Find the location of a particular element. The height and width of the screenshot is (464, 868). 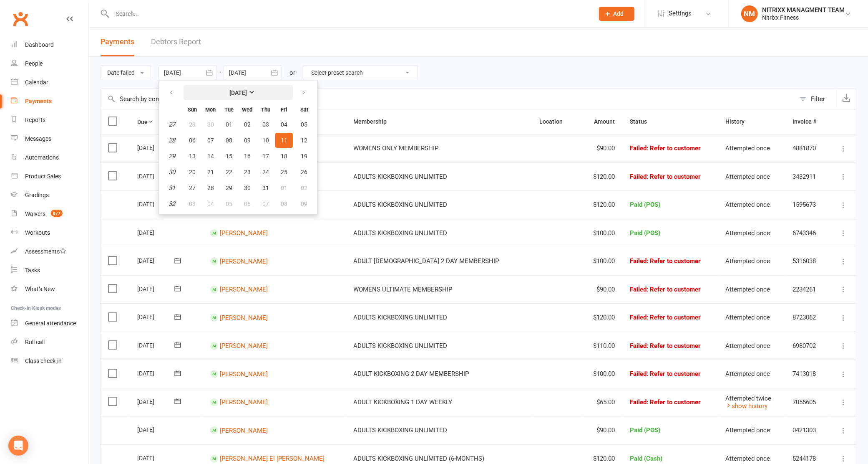

div: Open Intercom Messenger is located at coordinates (18, 445).